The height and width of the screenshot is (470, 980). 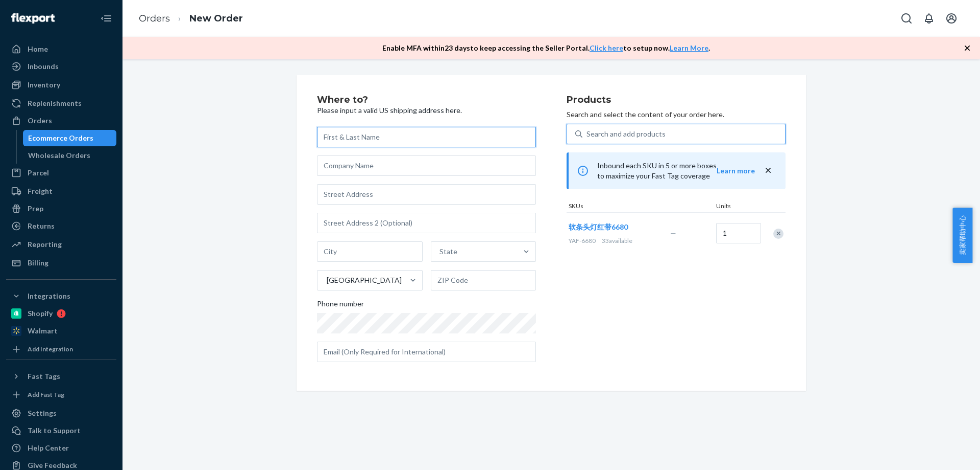 What do you see at coordinates (38, 173) in the screenshot?
I see `div: Parcel` at bounding box center [38, 173].